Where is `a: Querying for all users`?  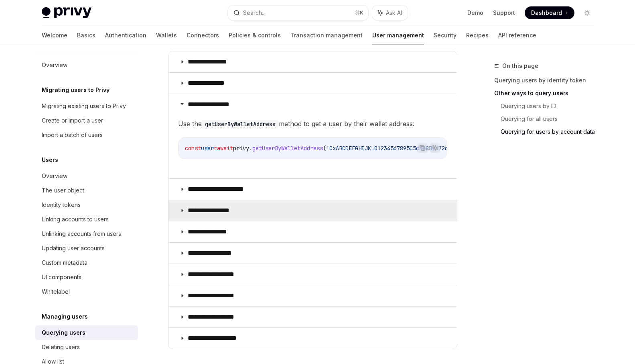
a: Querying for all users is located at coordinates (551, 118).